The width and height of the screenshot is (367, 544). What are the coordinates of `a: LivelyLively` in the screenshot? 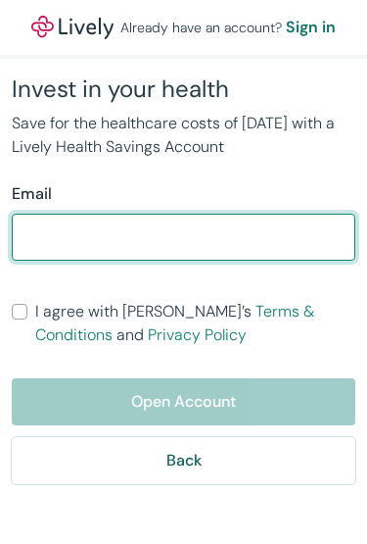 It's located at (72, 27).